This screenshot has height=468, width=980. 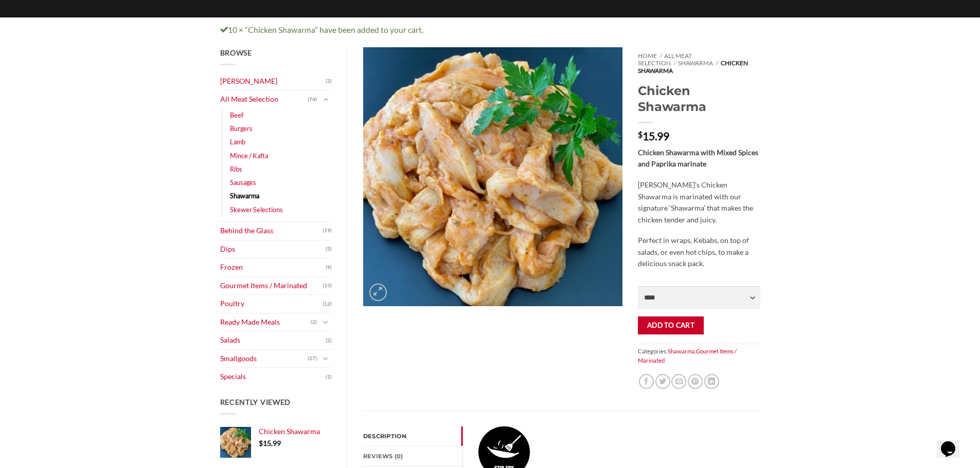 I want to click on a: Skewer Selections, so click(x=256, y=210).